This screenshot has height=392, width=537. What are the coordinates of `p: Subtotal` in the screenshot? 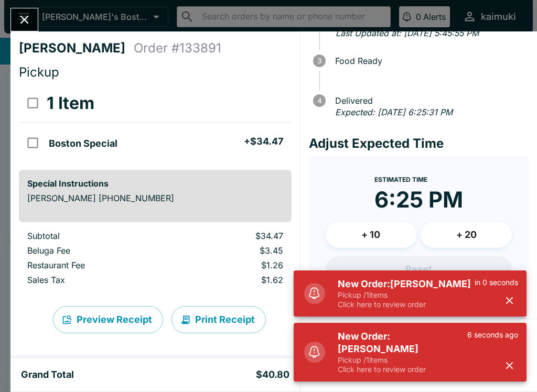 It's located at (96, 236).